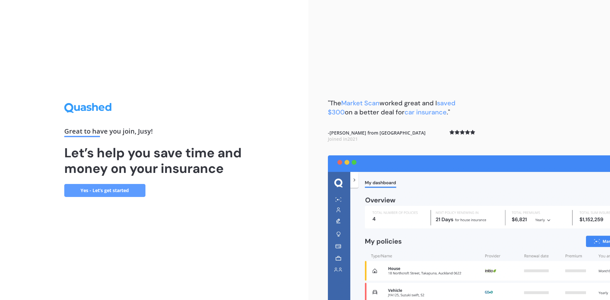 The height and width of the screenshot is (300, 610). What do you see at coordinates (105, 190) in the screenshot?
I see `a: Yes - Let’s get started` at bounding box center [105, 190].